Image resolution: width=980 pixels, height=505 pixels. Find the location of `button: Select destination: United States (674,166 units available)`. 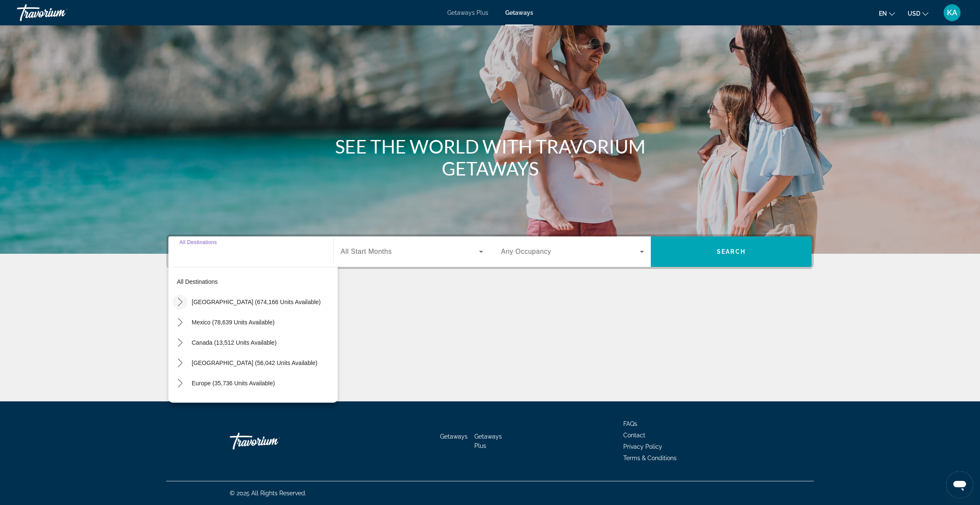

button: Select destination: United States (674,166 units available) is located at coordinates (262, 302).